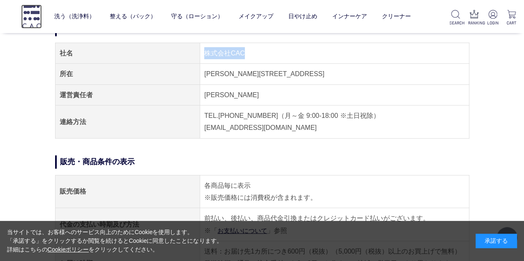 This screenshot has width=524, height=261. Describe the element at coordinates (128, 53) in the screenshot. I see `th: 社名` at that location.